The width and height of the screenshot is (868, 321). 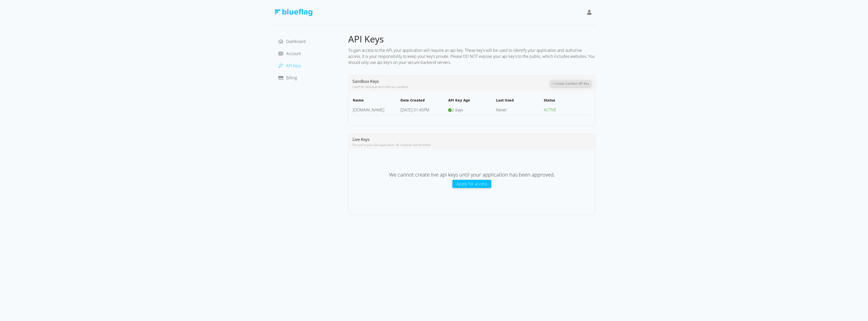 I want to click on a: API Keys, so click(x=290, y=66).